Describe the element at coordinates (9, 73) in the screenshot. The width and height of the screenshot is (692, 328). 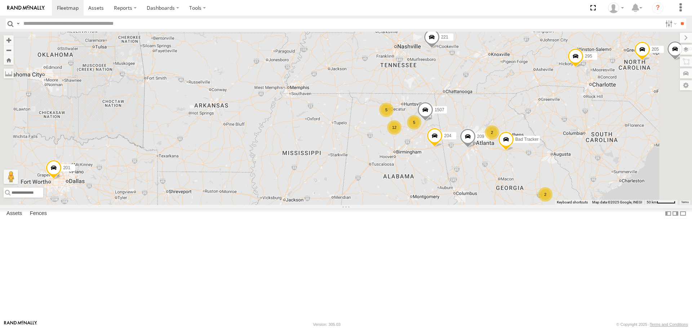
I see `label: Measure` at that location.